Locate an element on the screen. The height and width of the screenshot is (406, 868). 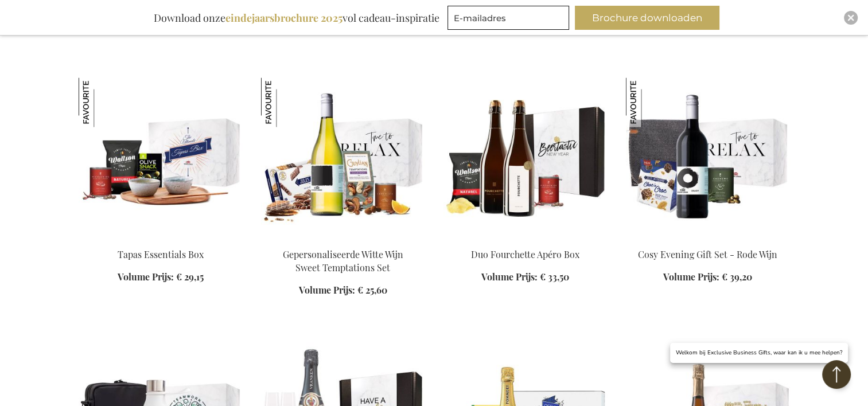
img: Personalised white wine is located at coordinates (343, 158).